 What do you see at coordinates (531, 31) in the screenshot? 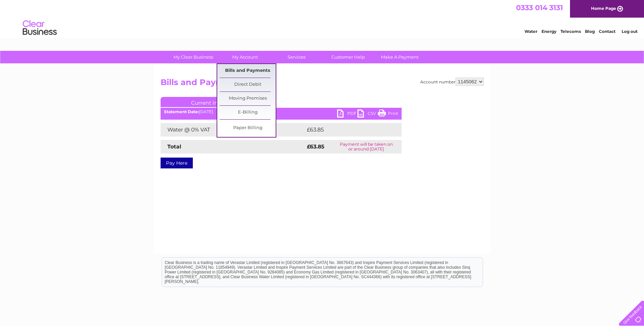
I see `a: Water` at bounding box center [531, 31].